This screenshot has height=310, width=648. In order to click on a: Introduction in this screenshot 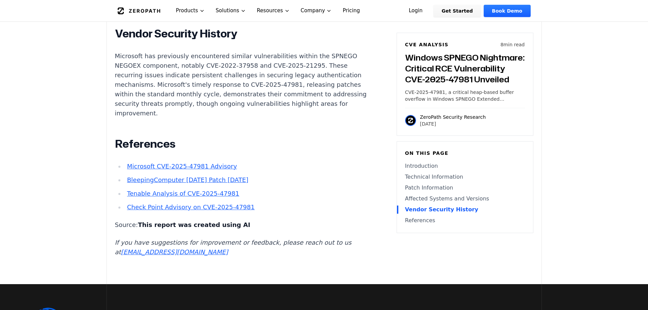, I will do `click(465, 166)`.